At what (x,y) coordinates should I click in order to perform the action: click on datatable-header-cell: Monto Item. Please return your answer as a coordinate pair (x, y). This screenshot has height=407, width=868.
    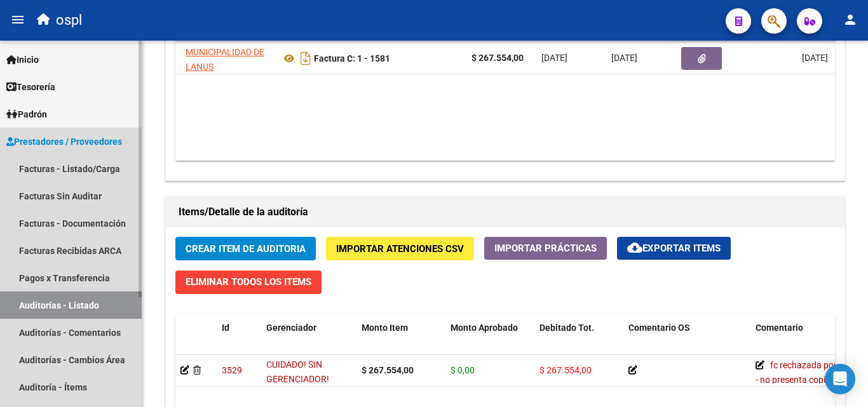
    Looking at the image, I should click on (401, 343).